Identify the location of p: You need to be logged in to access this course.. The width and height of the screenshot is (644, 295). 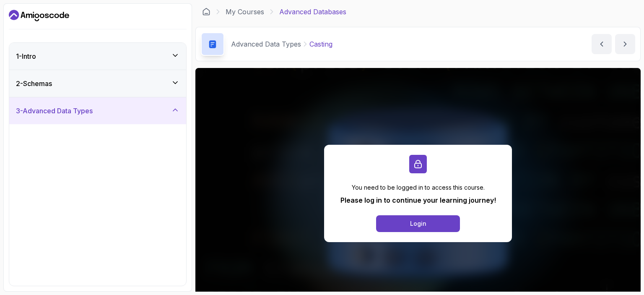
(418, 188).